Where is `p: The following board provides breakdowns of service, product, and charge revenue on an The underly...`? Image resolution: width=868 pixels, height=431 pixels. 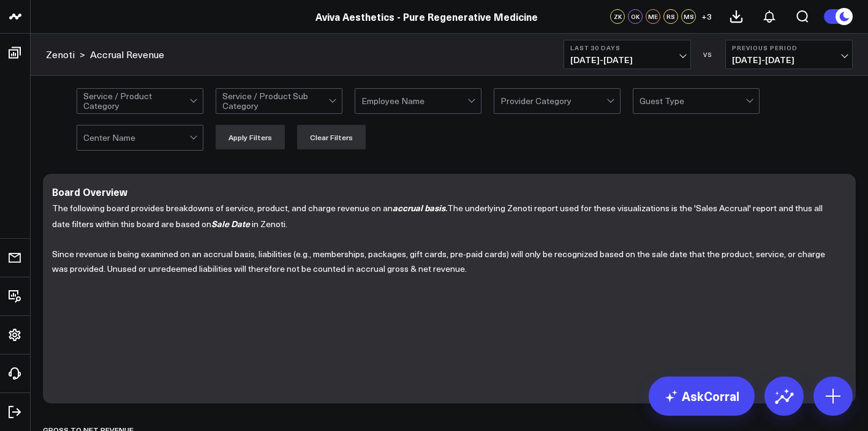
p: The following board provides breakdowns of service, product, and charge revenue on an The underly... is located at coordinates (445, 216).